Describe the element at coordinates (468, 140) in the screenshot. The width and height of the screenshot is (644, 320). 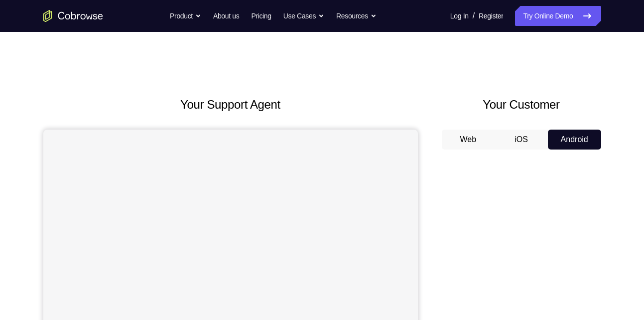
I see `button: Web` at that location.